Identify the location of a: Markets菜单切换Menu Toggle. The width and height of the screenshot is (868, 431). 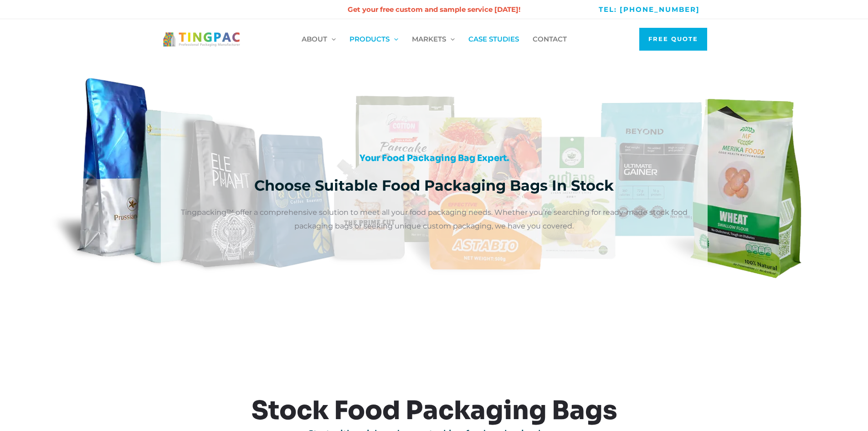
(433, 39).